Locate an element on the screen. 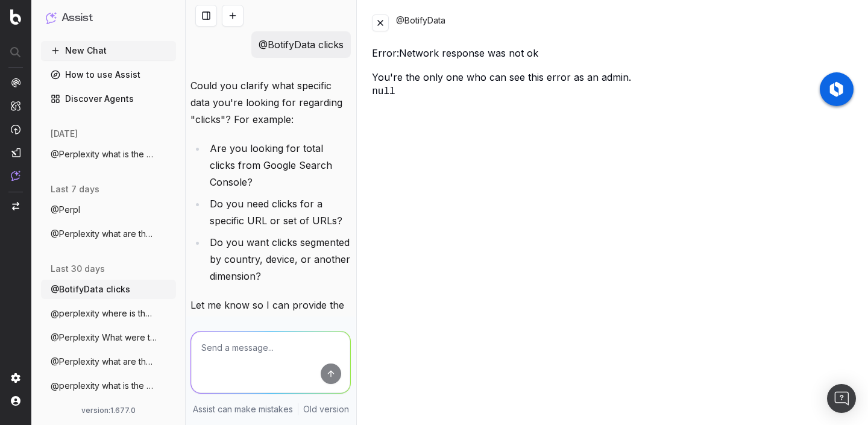  span: last 30 days is located at coordinates (78, 269).